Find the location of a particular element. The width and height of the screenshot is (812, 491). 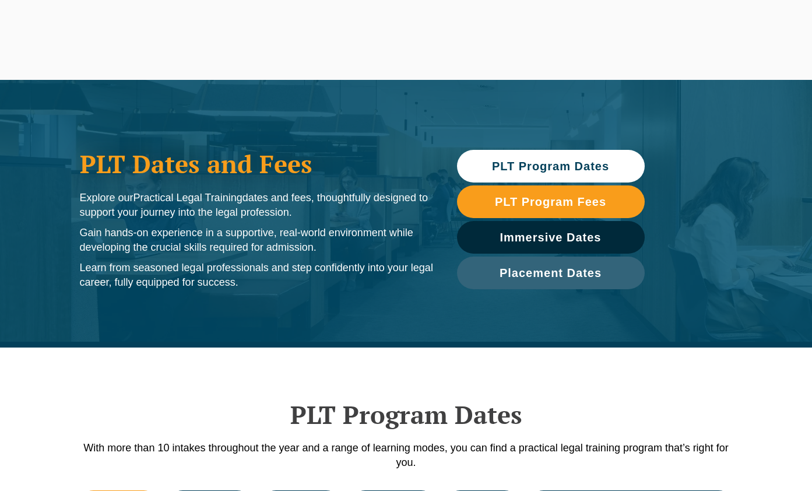

p: Explore our dates and fees, thoughtfully designed to support your journey into the legal profession. is located at coordinates (256, 205).